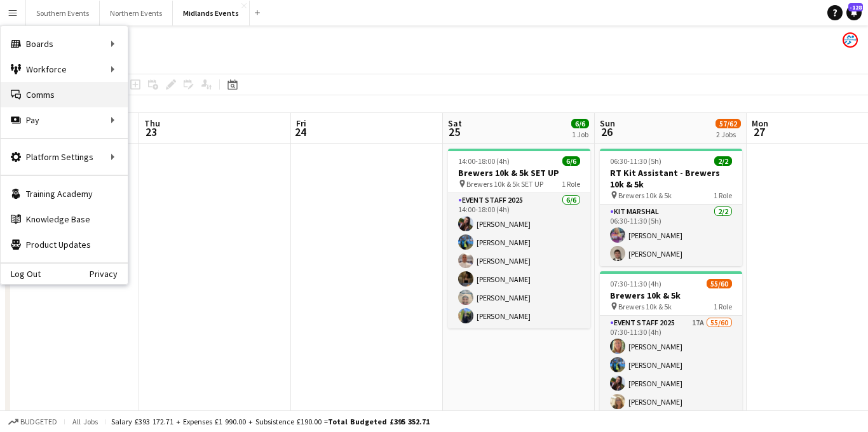 Image resolution: width=868 pixels, height=432 pixels. What do you see at coordinates (729, 134) in the screenshot?
I see `div: 2 Jobs` at bounding box center [729, 134].